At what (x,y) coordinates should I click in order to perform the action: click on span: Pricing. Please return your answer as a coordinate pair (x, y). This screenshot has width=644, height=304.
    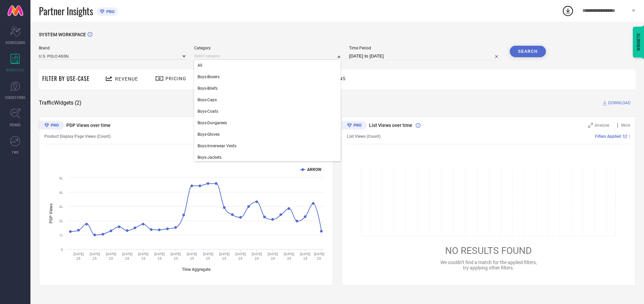
    Looking at the image, I should click on (176, 79).